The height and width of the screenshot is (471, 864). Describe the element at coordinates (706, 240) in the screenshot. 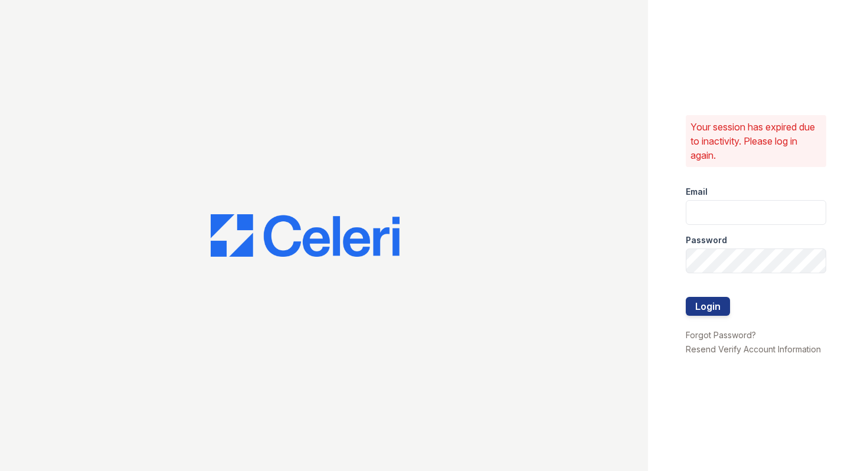

I see `label: Password` at that location.